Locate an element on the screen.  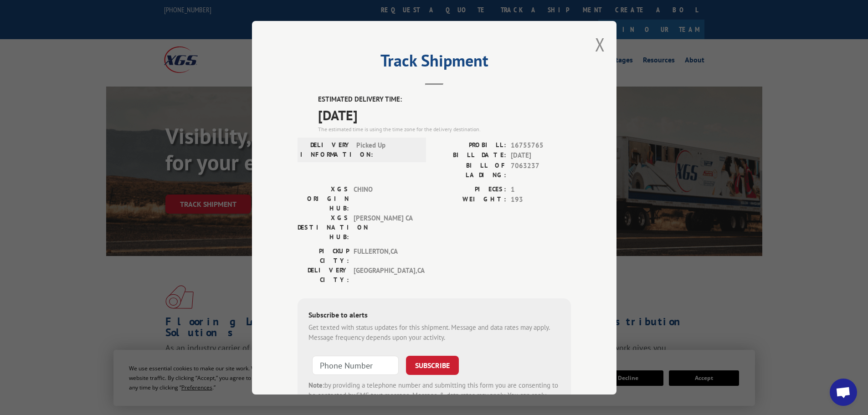
label: BILL DATE: is located at coordinates (470, 155).